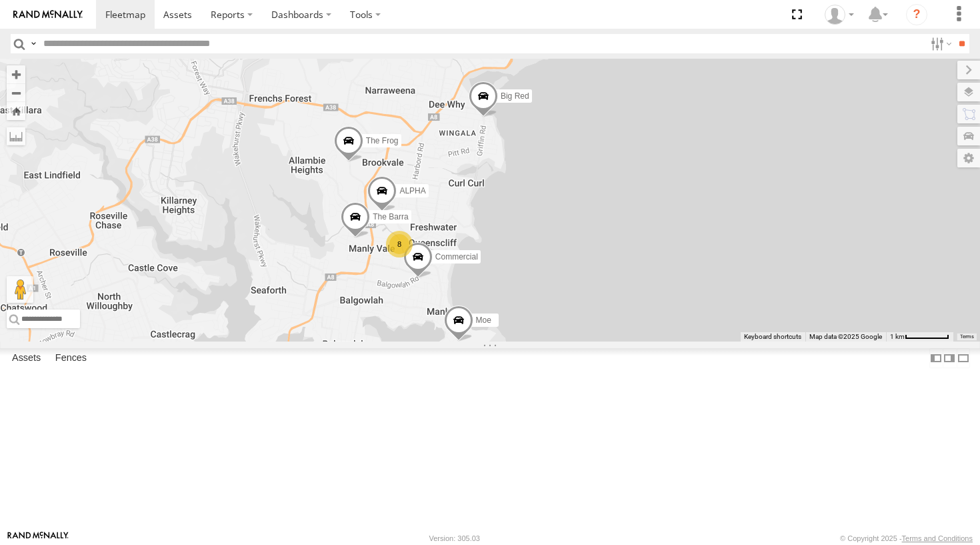  I want to click on div: © Copyright 2025 -, so click(906, 538).